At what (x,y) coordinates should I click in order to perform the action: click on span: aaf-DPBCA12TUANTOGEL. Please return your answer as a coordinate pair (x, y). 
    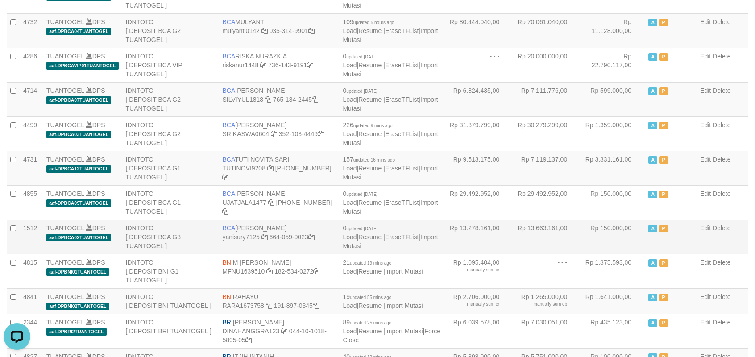
    Looking at the image, I should click on (79, 169).